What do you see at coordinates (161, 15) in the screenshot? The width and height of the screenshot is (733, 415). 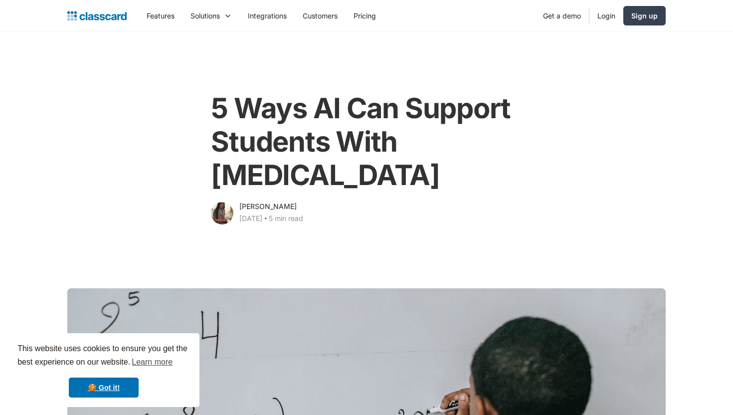 I see `a: Features` at bounding box center [161, 15].